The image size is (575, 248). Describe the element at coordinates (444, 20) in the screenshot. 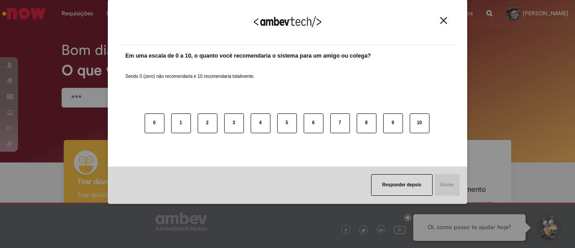

I see `button: Close` at that location.